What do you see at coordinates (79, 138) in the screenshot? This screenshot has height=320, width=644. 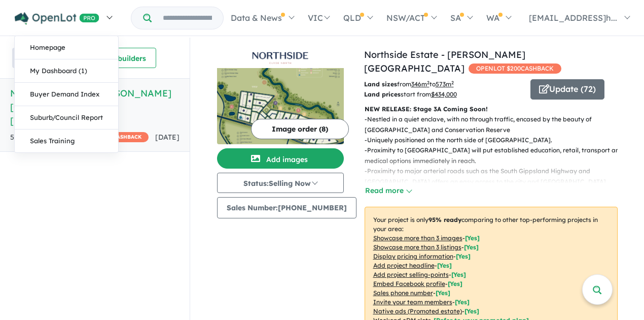 I see `div: 508 Enquir ies` at bounding box center [79, 138].